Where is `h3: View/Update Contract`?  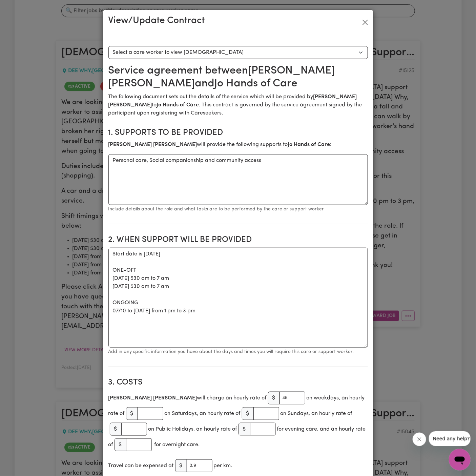
h3: View/Update Contract is located at coordinates (157, 21).